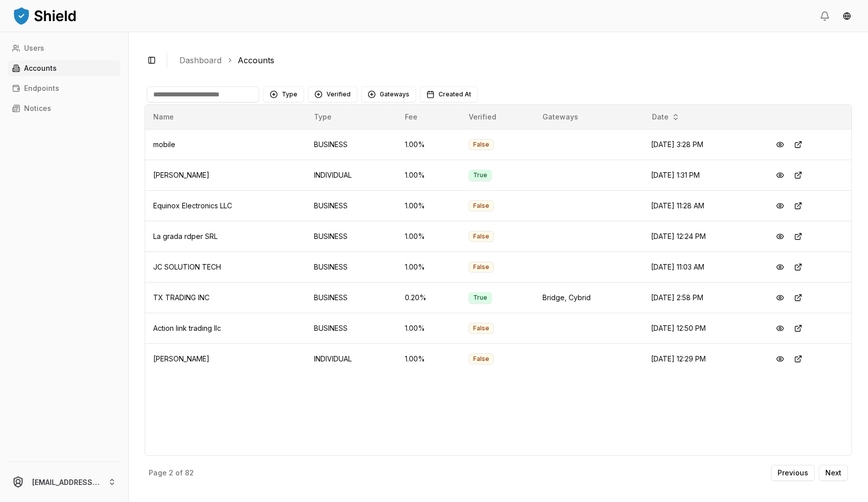 The image size is (868, 502). Describe the element at coordinates (429, 117) in the screenshot. I see `th: Fee` at that location.